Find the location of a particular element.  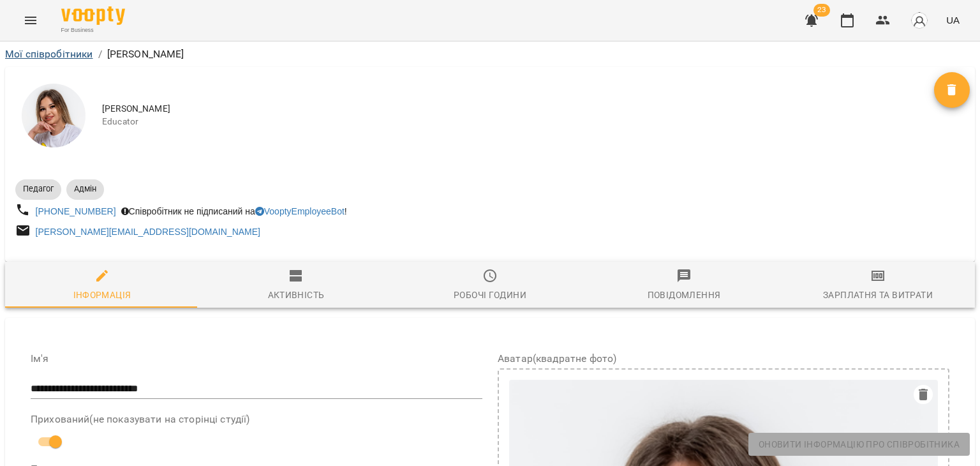

div: Зарплатня та Витрати is located at coordinates (878, 295).